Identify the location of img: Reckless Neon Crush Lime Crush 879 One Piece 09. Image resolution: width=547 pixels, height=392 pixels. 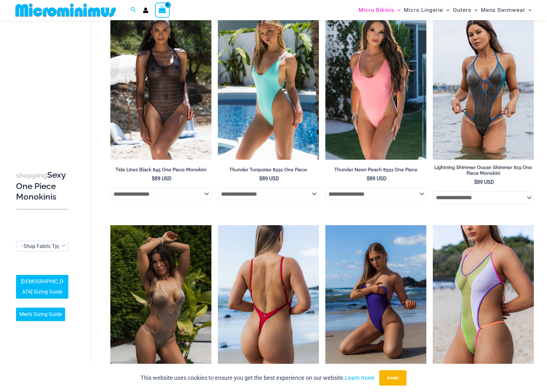
(483, 301).